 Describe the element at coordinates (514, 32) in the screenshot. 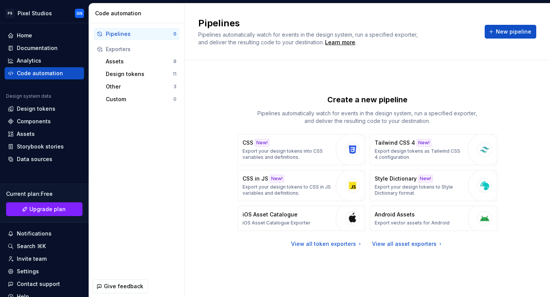

I see `span: New pipeline` at that location.